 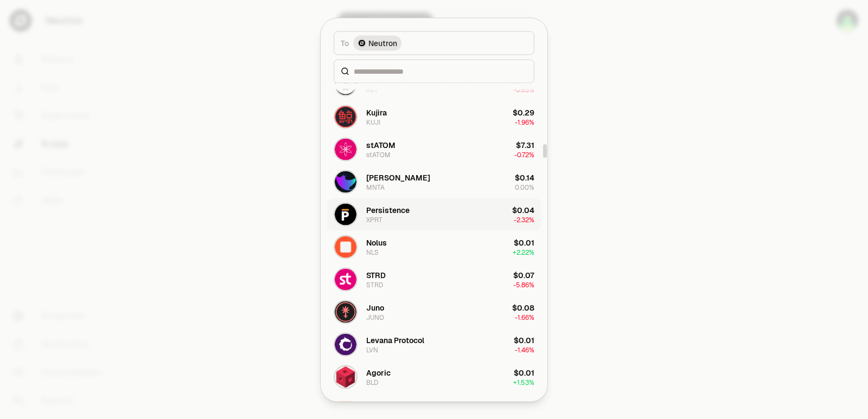 What do you see at coordinates (388, 210) in the screenshot?
I see `div: Persistence` at bounding box center [388, 210].